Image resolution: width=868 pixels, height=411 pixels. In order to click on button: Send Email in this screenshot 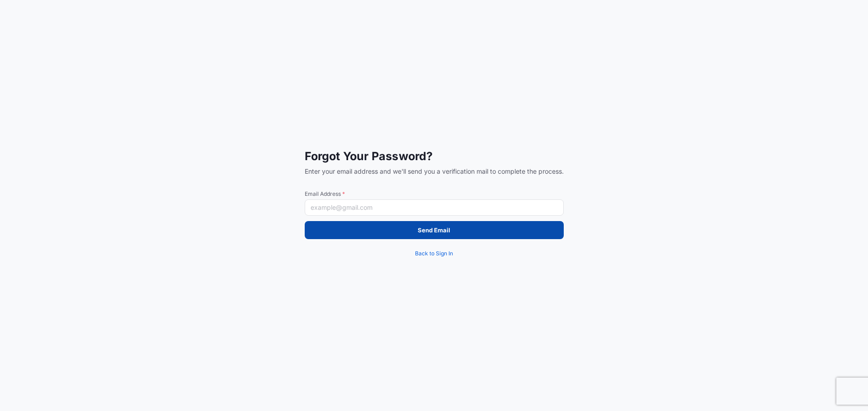, I will do `click(434, 230)`.